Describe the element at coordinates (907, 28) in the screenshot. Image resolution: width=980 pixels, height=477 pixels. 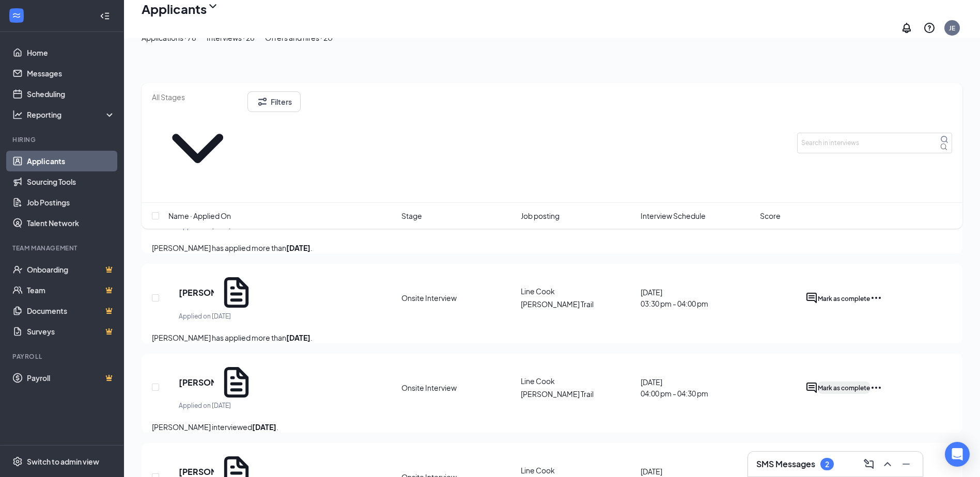
I see `svg: Notifications` at that location.